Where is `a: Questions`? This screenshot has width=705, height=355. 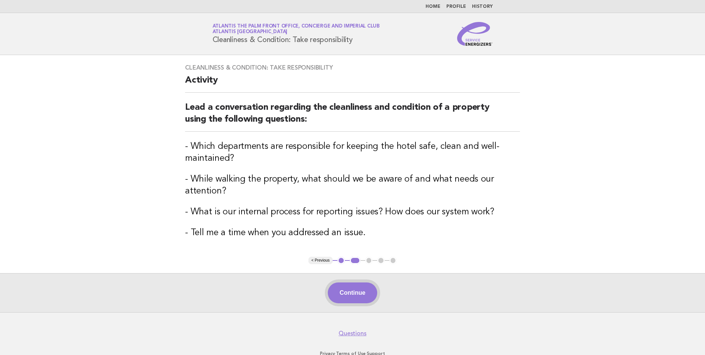 a: Questions is located at coordinates (353, 333).